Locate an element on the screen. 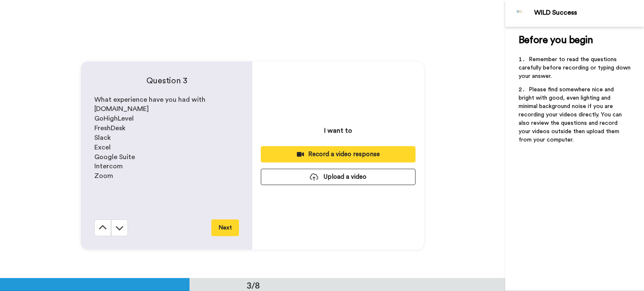 This screenshot has height=291, width=644. span: Intercom is located at coordinates (109, 166).